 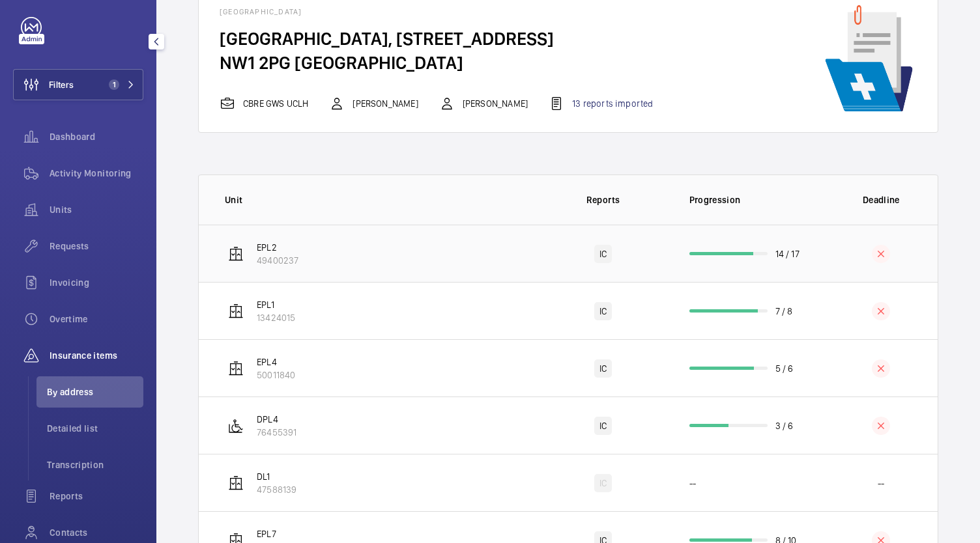 I want to click on button: Filters1, so click(x=78, y=85).